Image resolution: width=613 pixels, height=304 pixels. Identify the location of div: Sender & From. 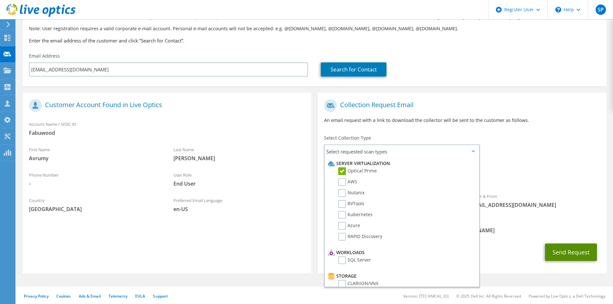
(534, 201).